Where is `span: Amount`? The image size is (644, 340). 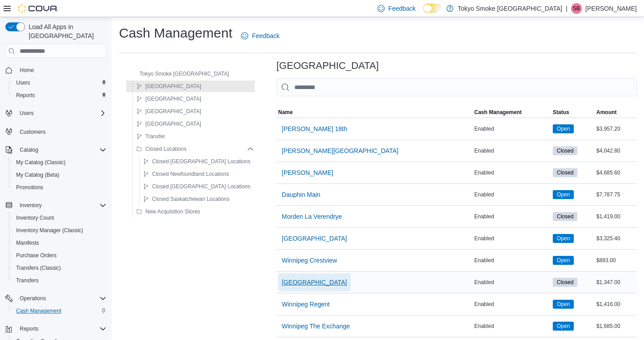
span: Amount is located at coordinates (606, 112).